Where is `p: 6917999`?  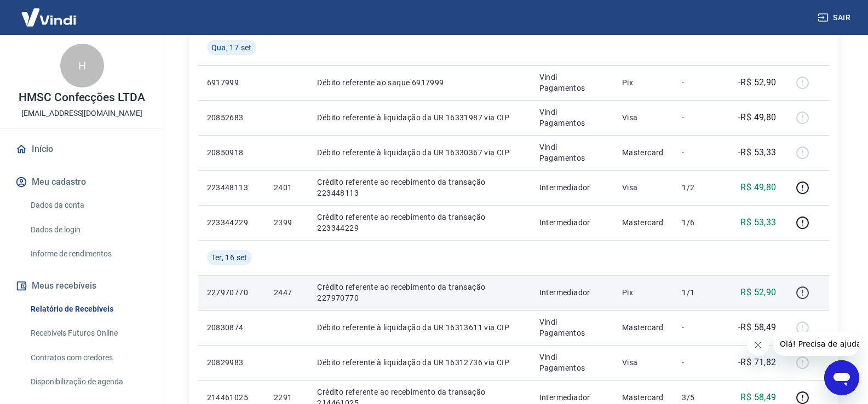 p: 6917999 is located at coordinates (232, 82).